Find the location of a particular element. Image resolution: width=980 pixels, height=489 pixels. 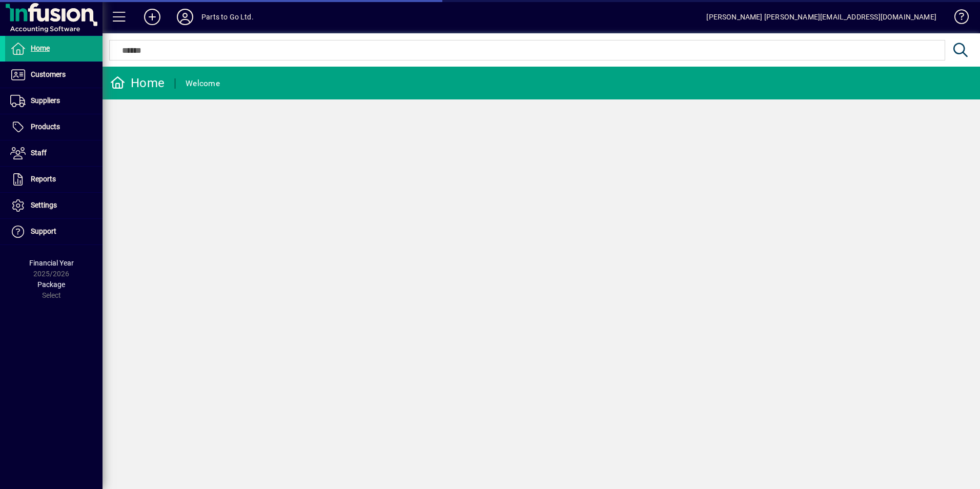

span: Products is located at coordinates (45, 126).